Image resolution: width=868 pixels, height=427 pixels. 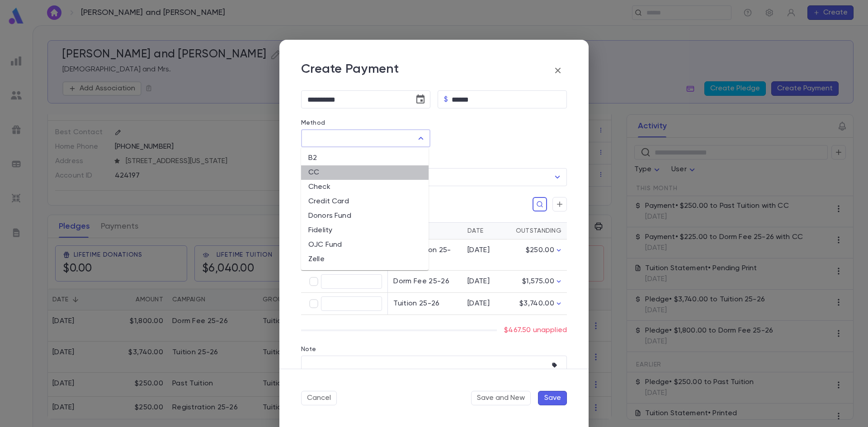 I want to click on label: Method, so click(x=312, y=123).